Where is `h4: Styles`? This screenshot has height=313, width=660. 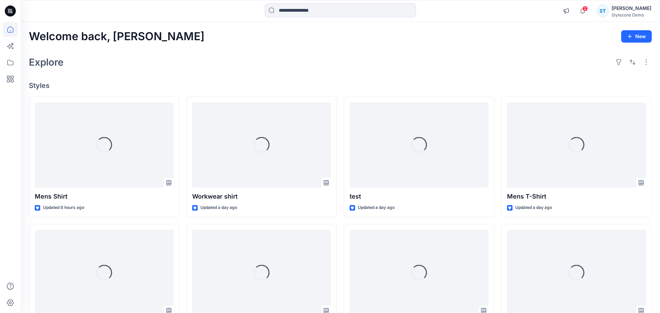 h4: Styles is located at coordinates (340, 86).